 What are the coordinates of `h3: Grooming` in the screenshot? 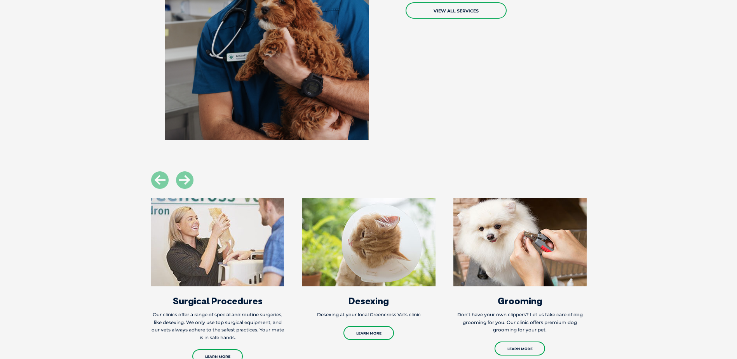 It's located at (520, 301).